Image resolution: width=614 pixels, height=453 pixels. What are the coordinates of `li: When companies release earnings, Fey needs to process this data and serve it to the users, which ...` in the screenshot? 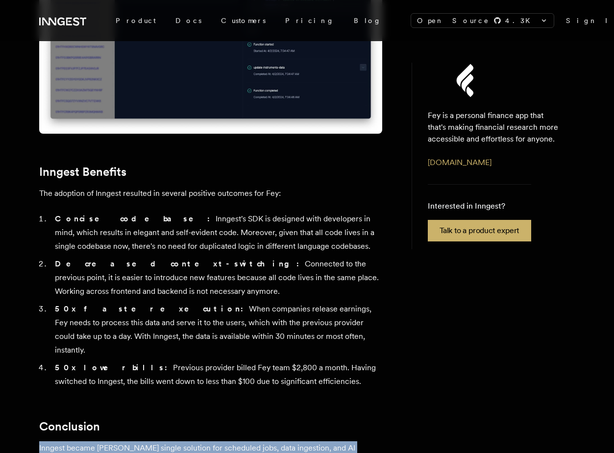 It's located at (217, 330).